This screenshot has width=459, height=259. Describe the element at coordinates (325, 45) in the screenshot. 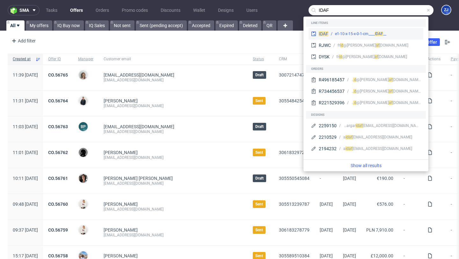

I see `div: RJWC` at that location.